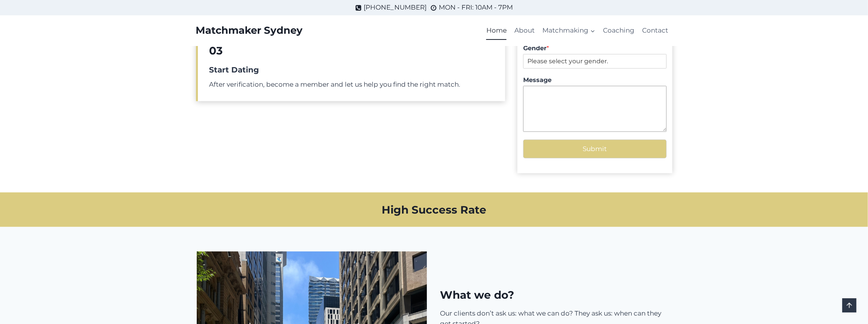  Describe the element at coordinates (849, 305) in the screenshot. I see `a: Scroll to top` at that location.